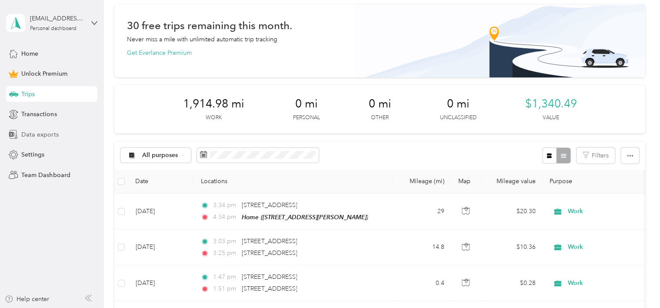  I want to click on td: $10.36, so click(512, 247).